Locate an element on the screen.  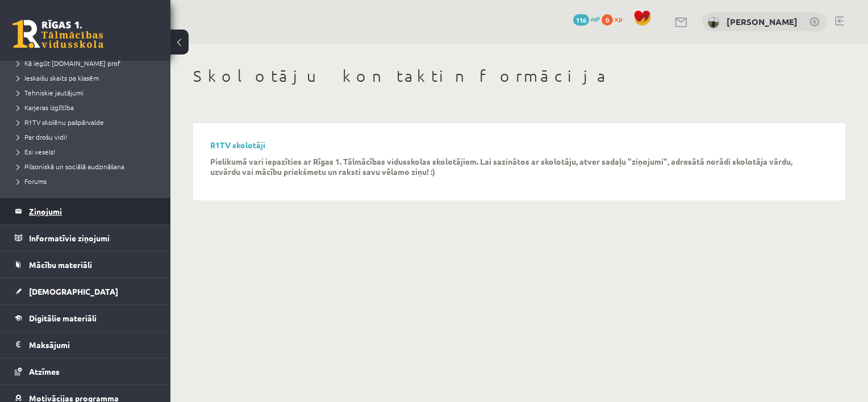
span: Atzīmes is located at coordinates (44, 372).